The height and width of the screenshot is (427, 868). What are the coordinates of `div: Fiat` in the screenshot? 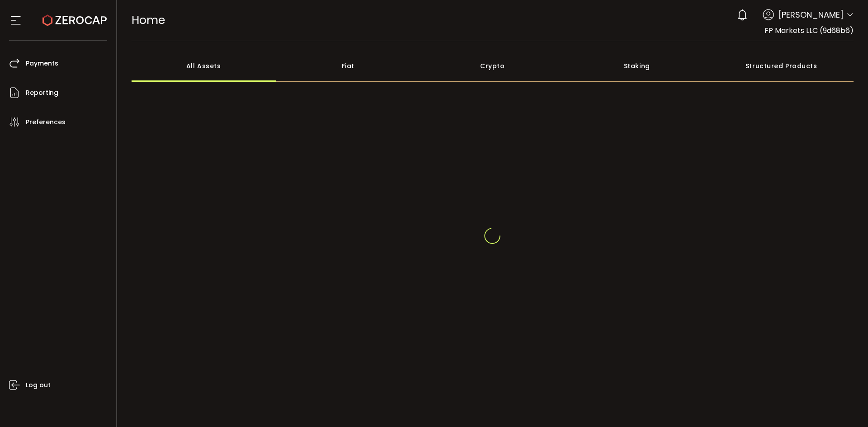 It's located at (348, 66).